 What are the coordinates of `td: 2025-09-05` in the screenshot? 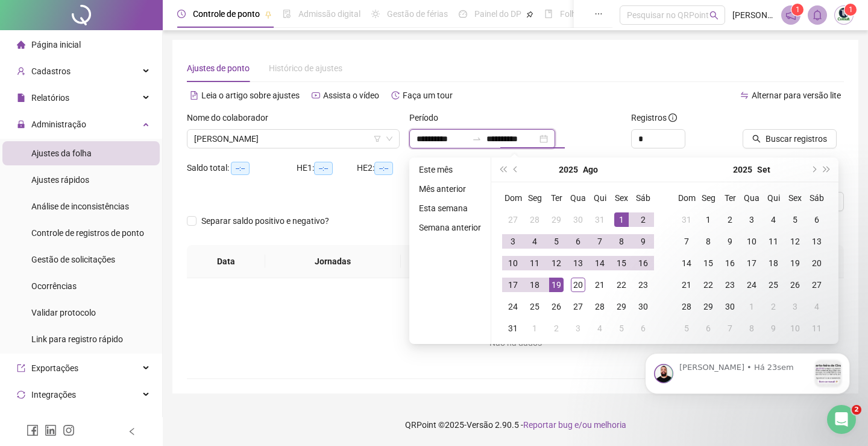 It's located at (796, 220).